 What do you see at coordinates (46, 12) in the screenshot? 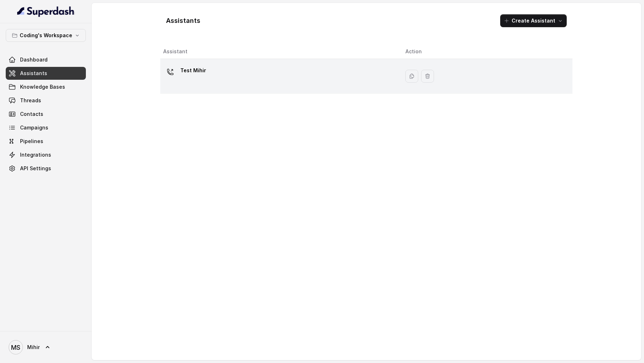
I see `img: light.svg` at bounding box center [46, 12].